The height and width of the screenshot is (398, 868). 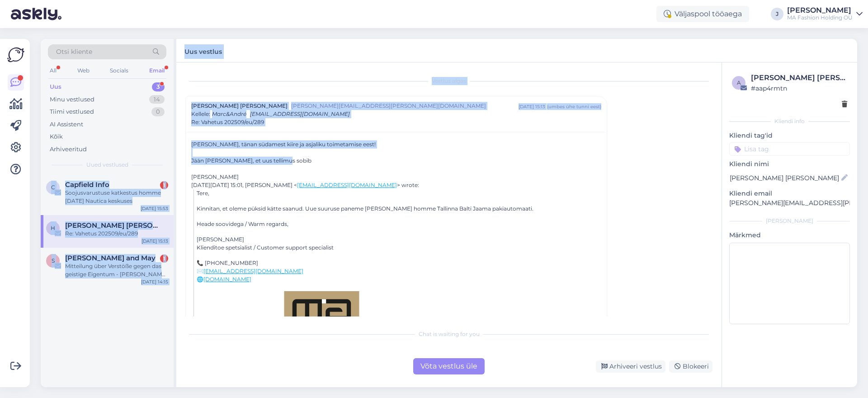 I want to click on div: Vestlus algas, so click(x=449, y=81).